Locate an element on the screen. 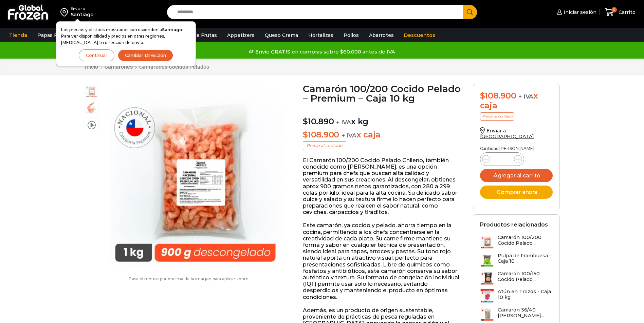 This screenshot has width=644, height=323. img: camaron nacional premium is located at coordinates (195, 177).